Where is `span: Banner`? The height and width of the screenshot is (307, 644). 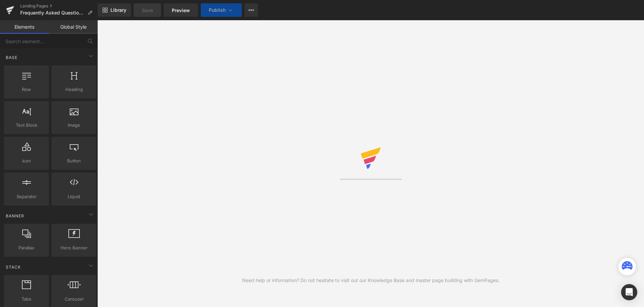 span: Banner is located at coordinates (15, 216).